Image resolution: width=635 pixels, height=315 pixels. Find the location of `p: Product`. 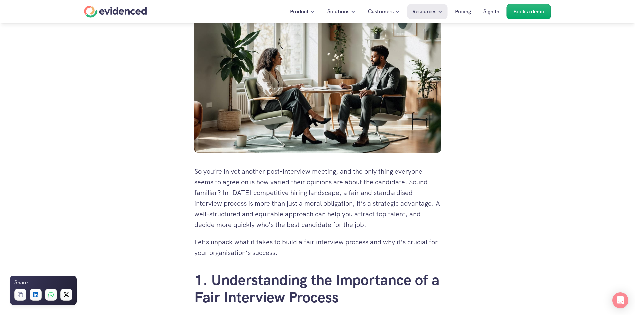

p: Product is located at coordinates (299, 12).